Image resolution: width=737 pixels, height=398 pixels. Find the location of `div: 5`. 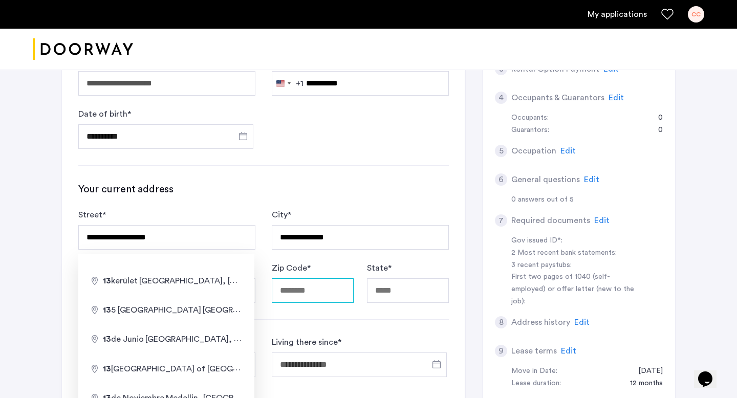

div: 5 is located at coordinates (501, 151).